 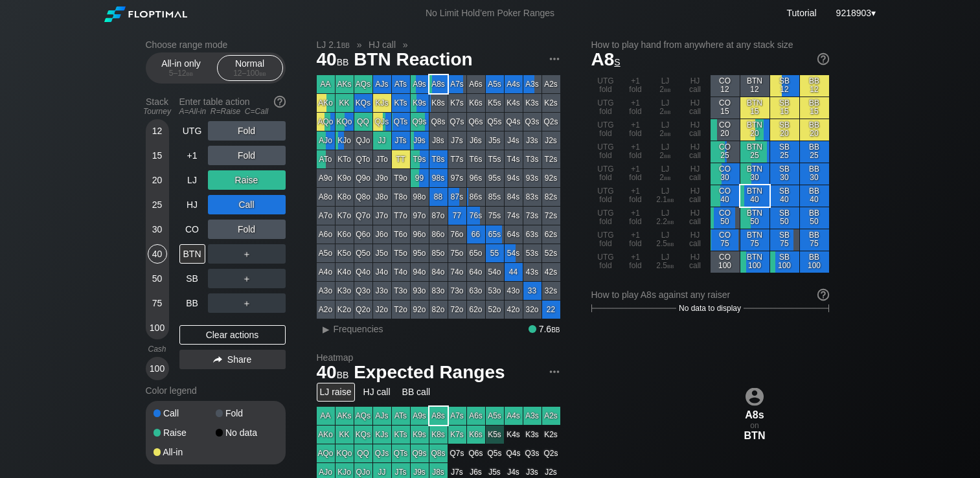 I want to click on div: SB 15, so click(x=785, y=108).